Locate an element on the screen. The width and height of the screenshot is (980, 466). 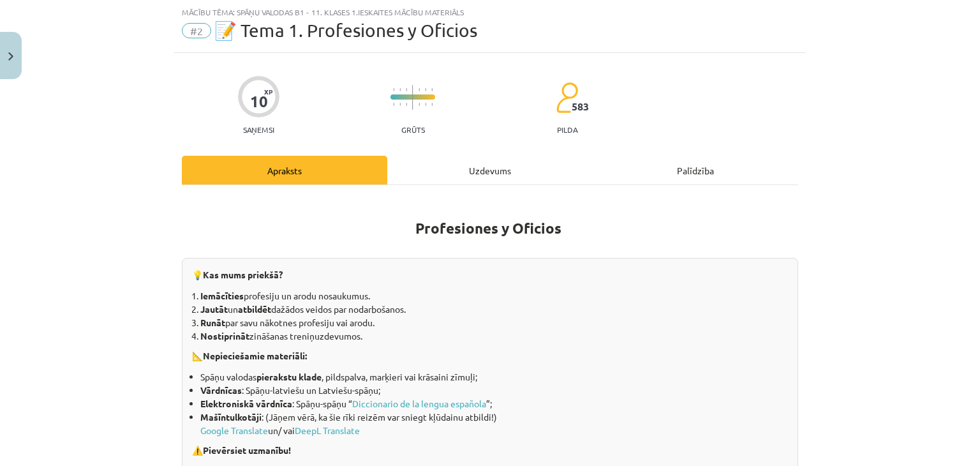
a: DeepL Translate is located at coordinates (327, 430).